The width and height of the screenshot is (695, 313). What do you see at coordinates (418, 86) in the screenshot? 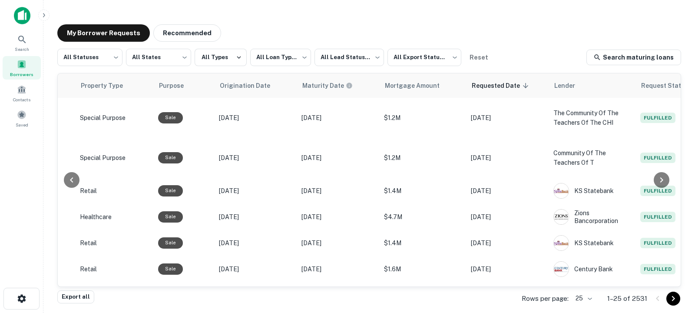
I see `span: Mortgage Amount` at bounding box center [418, 86].